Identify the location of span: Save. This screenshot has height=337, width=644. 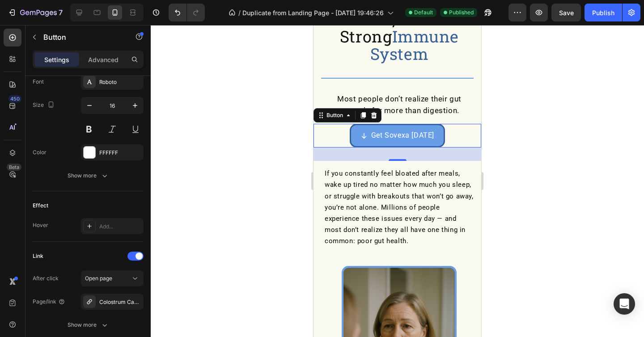
(566, 13).